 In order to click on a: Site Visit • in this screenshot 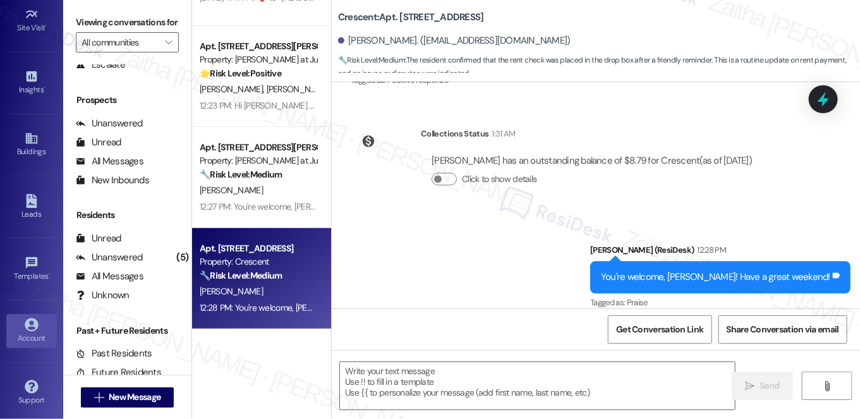, I will do `click(32, 21)`.